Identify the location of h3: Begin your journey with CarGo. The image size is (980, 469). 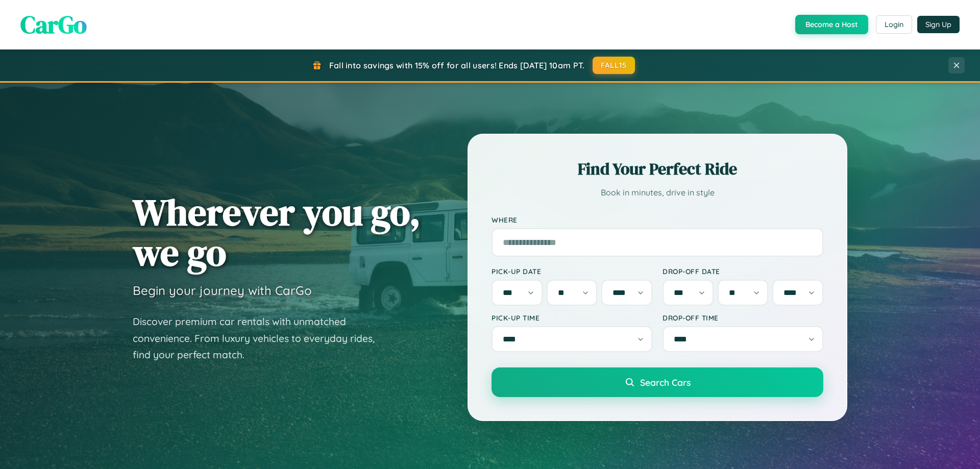
(222, 290).